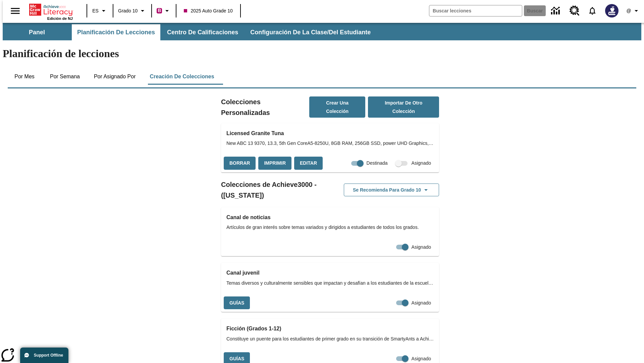  What do you see at coordinates (51, 10) in the screenshot?
I see `a: Portada` at bounding box center [51, 10].